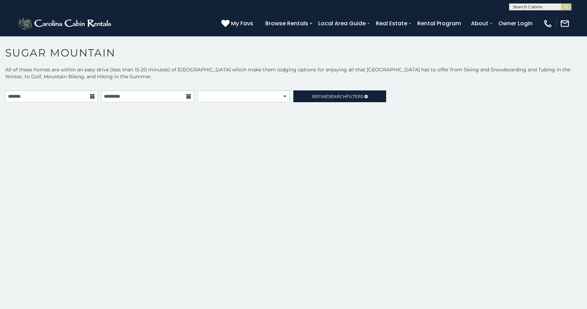  Describe the element at coordinates (480, 23) in the screenshot. I see `a: About` at that location.